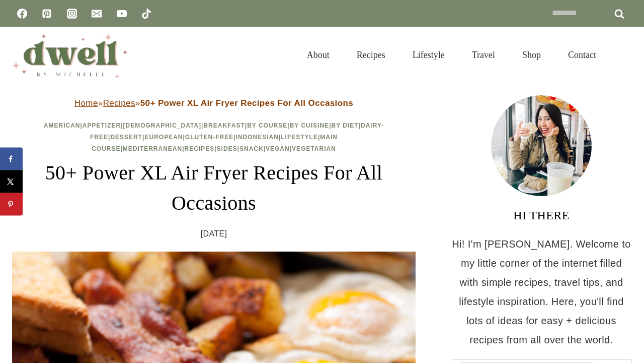 This screenshot has width=644, height=363. I want to click on strong: 50+ Power XL Air Fryer Recipes For All Occasions, so click(247, 103).